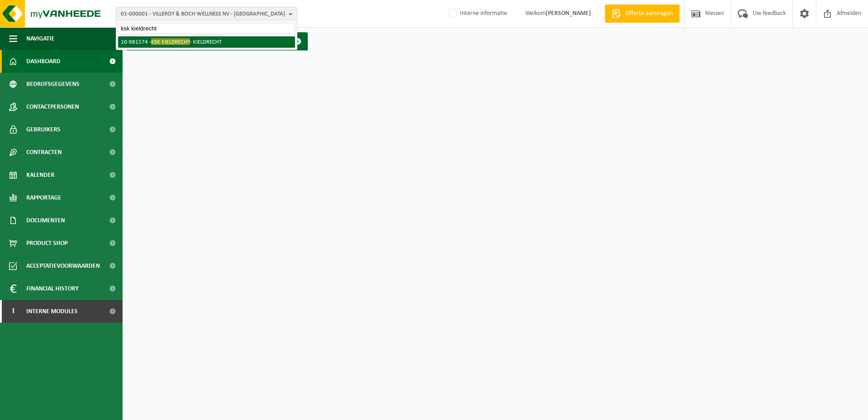 Image resolution: width=868 pixels, height=420 pixels. I want to click on label: Interne informatie, so click(477, 14).